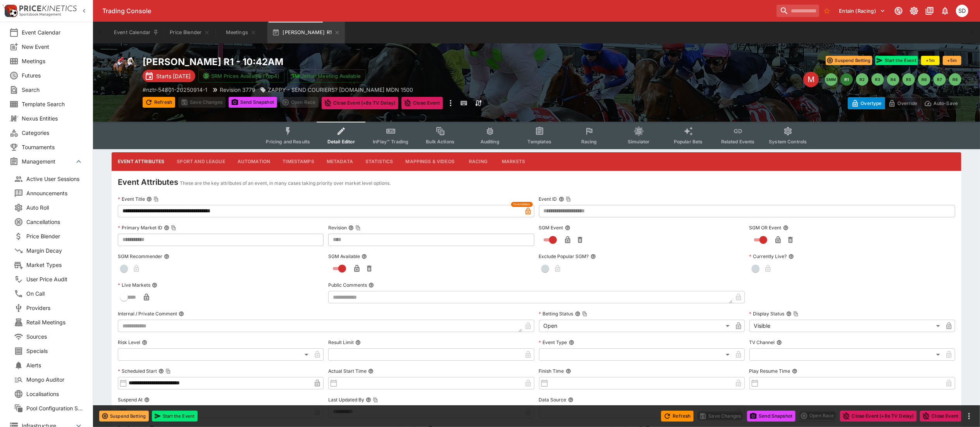  Describe the element at coordinates (569, 371) in the screenshot. I see `button: Finish Time` at that location.